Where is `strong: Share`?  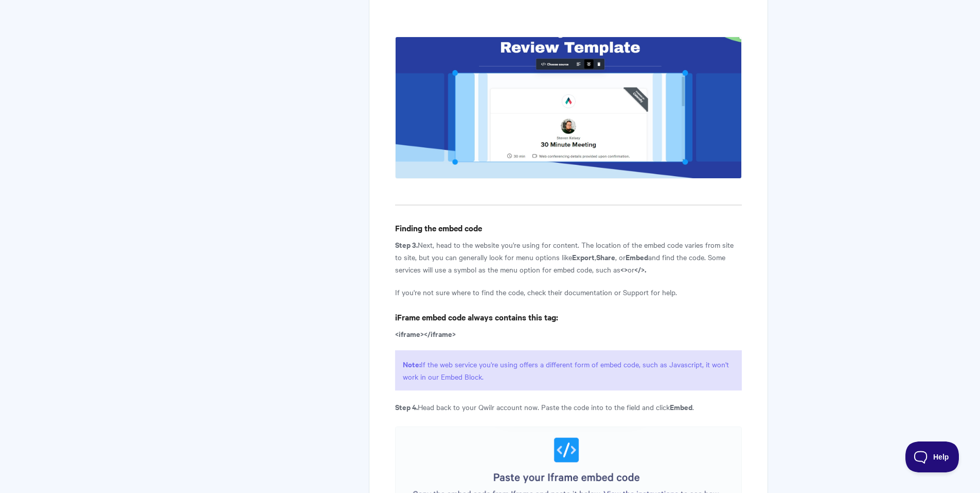
strong: Share is located at coordinates (606, 257).